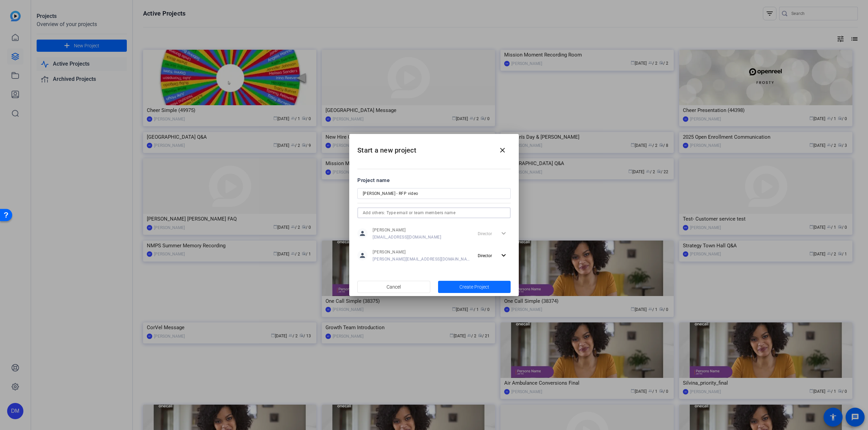 This screenshot has width=868, height=430. I want to click on span: Director, so click(485, 256).